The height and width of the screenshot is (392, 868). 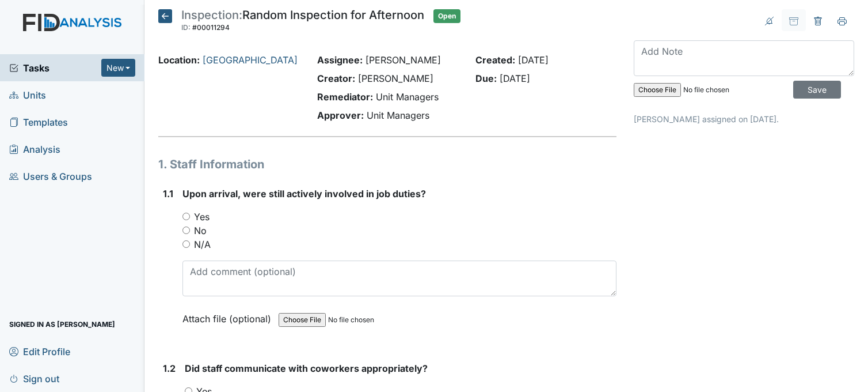 I want to click on input: Yes, so click(x=186, y=216).